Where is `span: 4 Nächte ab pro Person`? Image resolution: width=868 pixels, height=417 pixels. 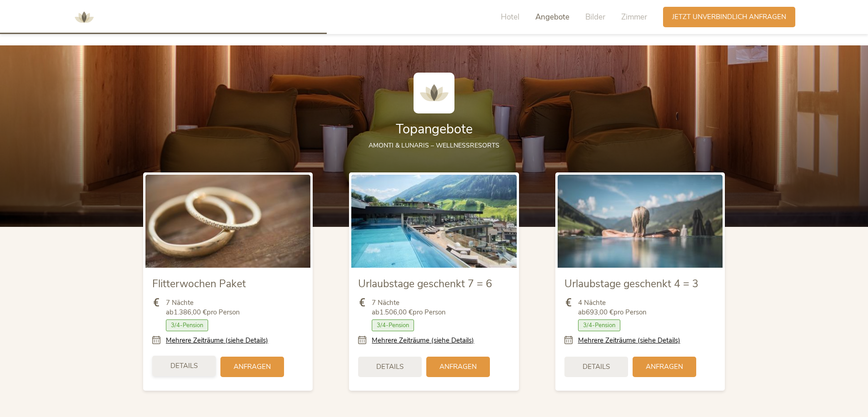 span: 4 Nächte ab pro Person is located at coordinates (612, 308).